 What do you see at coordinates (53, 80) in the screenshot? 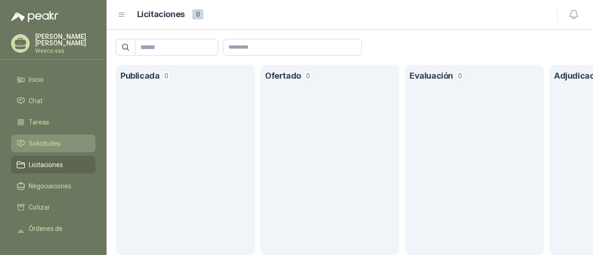
I see `a: Inicio` at bounding box center [53, 80].